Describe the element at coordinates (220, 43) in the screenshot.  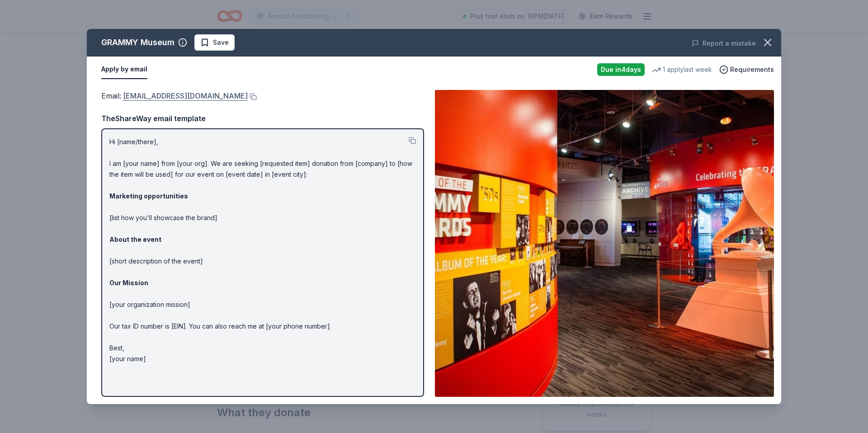
I see `span: Save` at that location.